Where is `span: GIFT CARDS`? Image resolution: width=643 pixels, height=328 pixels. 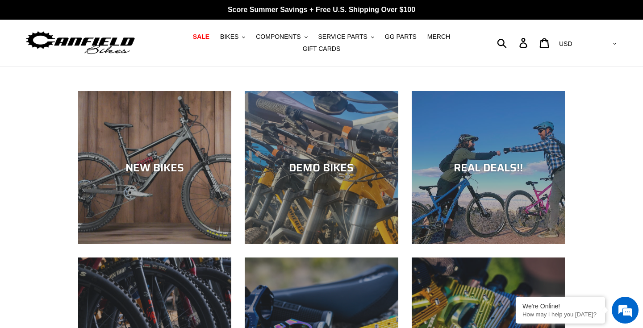
span: GIFT CARDS is located at coordinates (322, 49).